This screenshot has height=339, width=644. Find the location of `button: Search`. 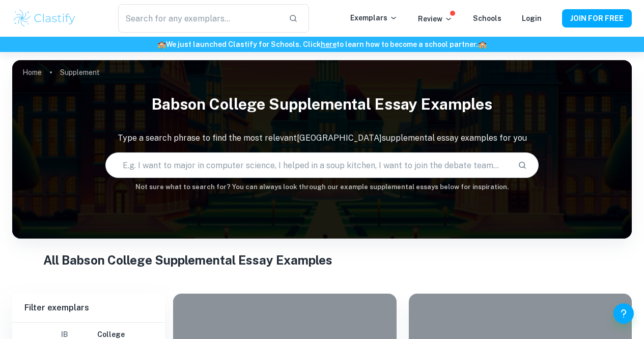

button: Search is located at coordinates (523, 165).